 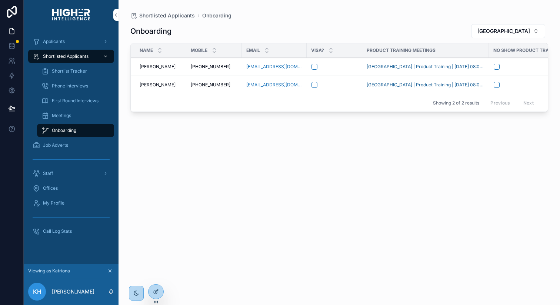 What do you see at coordinates (71, 173) in the screenshot?
I see `a: Staff` at bounding box center [71, 173].